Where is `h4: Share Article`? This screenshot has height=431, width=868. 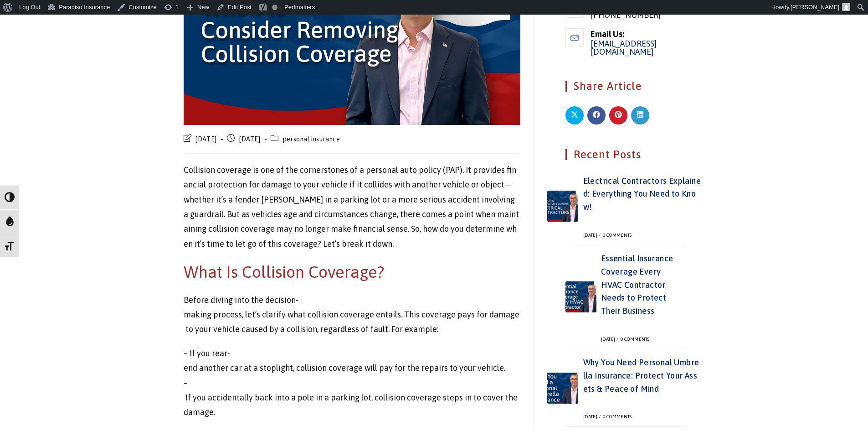
h4: Share Article is located at coordinates (625, 86).